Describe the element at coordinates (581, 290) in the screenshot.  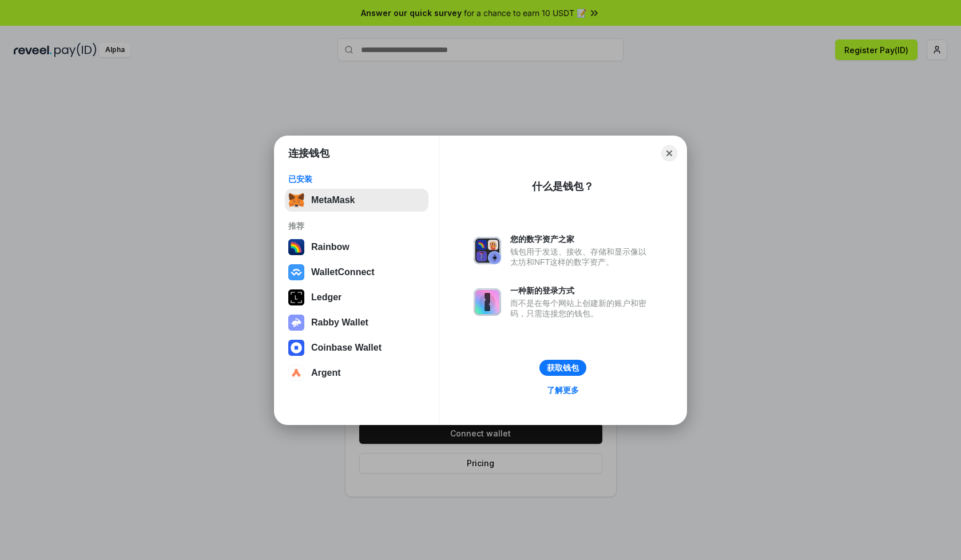
I see `div: 一种新的登录方式` at that location.